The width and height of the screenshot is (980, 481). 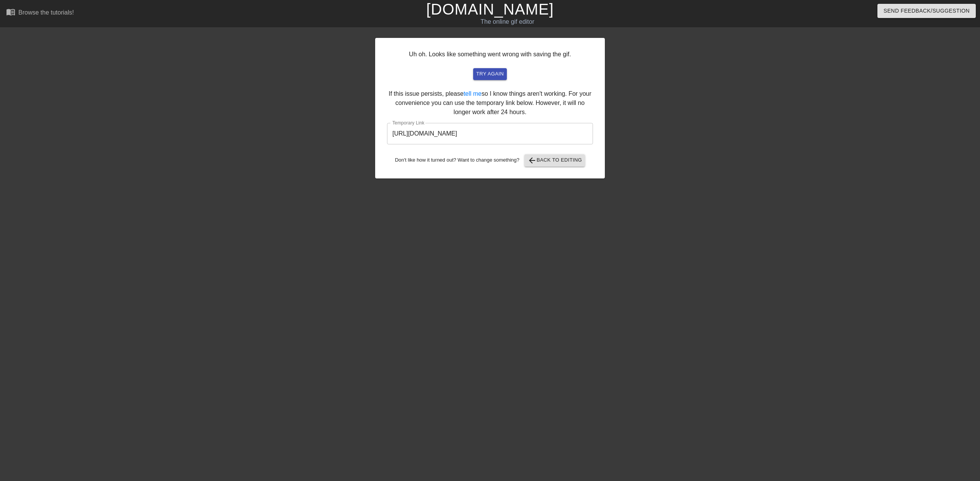 What do you see at coordinates (554, 161) in the screenshot?
I see `button: Back to Editing` at bounding box center [554, 161].